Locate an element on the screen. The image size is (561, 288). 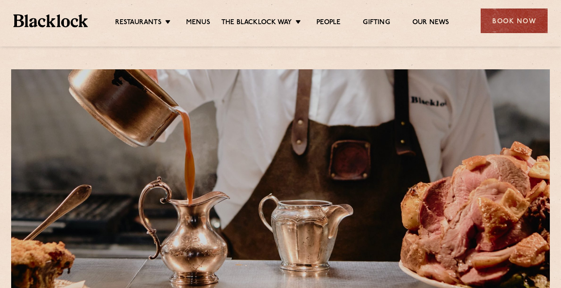
a: People is located at coordinates (329, 23).